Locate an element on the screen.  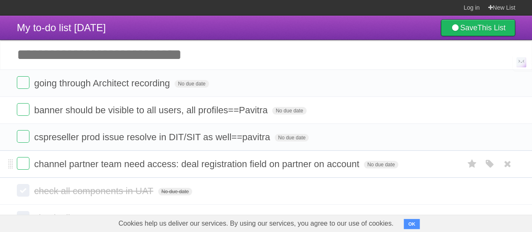
b: This List is located at coordinates (491, 28).